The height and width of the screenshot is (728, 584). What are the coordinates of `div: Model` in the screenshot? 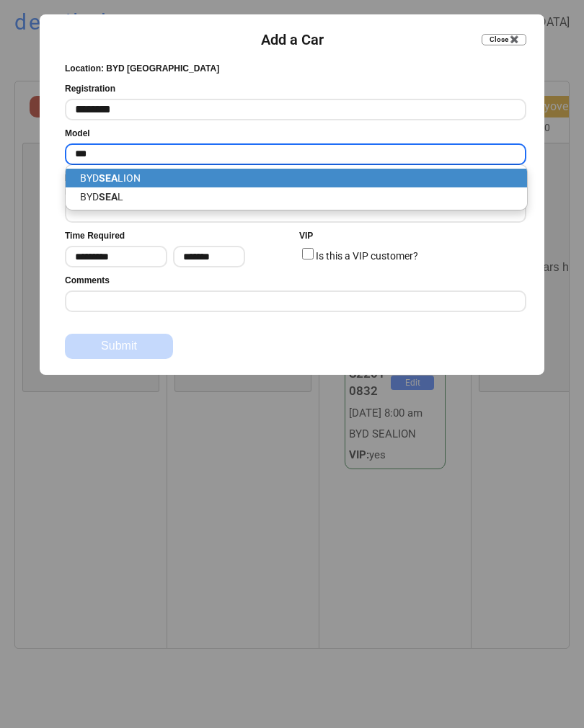 It's located at (77, 134).